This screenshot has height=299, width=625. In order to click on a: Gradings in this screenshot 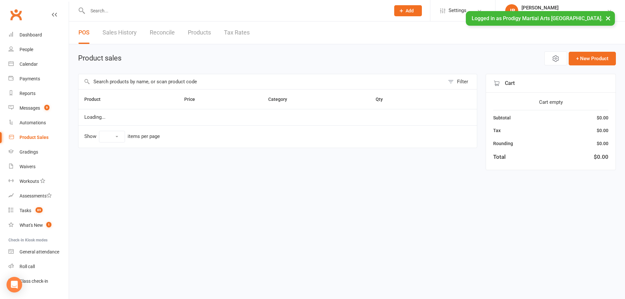, I will do `click(38, 152)`.